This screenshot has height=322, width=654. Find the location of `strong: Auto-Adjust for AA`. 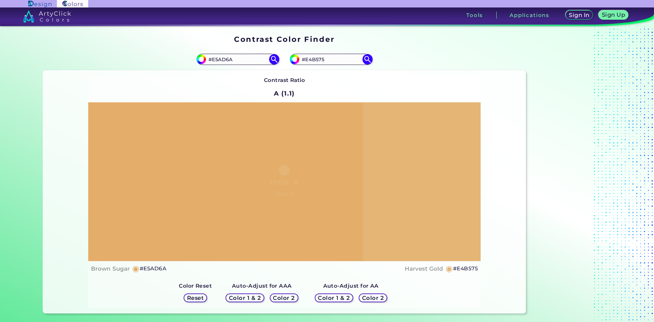

strong: Auto-Adjust for AA is located at coordinates (351, 286).